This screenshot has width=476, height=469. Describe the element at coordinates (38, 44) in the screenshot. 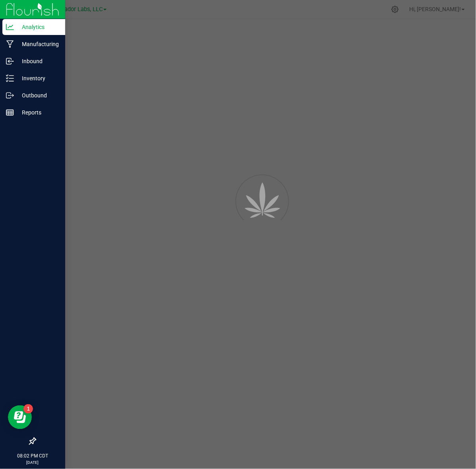

I see `p: Manufacturing` at that location.